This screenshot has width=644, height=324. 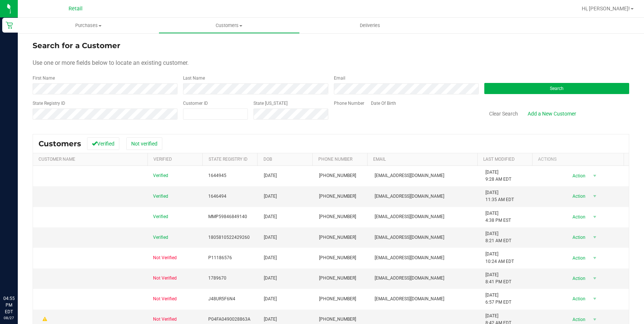 I want to click on a: Email, so click(x=379, y=159).